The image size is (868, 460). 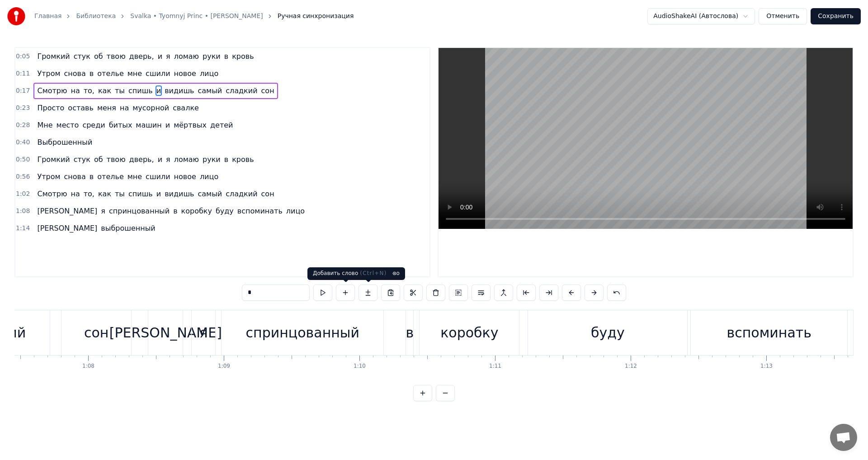 I want to click on span: меня, so click(x=107, y=108).